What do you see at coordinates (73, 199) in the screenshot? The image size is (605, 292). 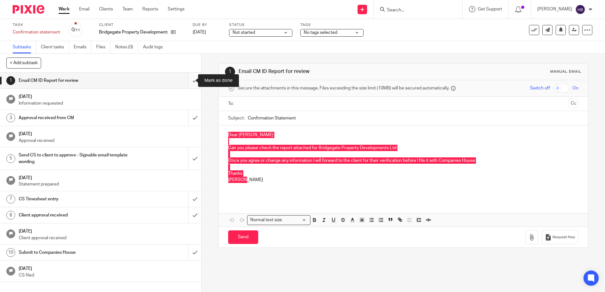 I see `h1: CS Timesheet entry` at bounding box center [73, 199].